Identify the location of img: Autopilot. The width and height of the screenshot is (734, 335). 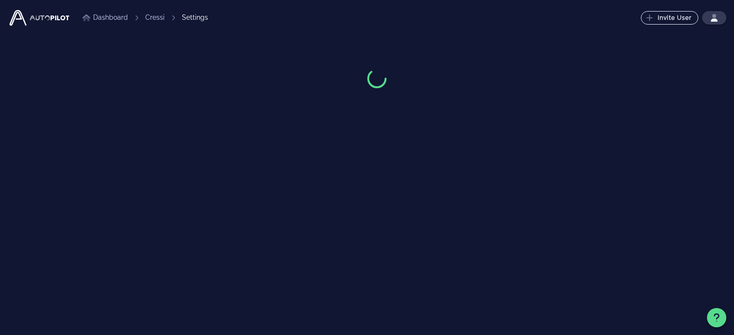
(39, 18).